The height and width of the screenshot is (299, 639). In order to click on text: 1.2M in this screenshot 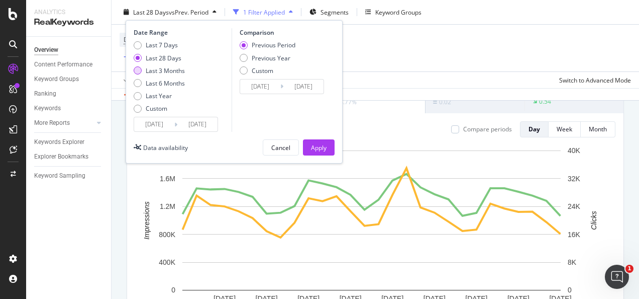, I will do `click(167, 206)`.